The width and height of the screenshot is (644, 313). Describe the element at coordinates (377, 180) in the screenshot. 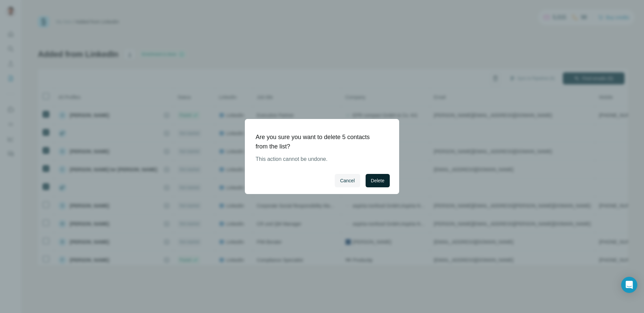

I see `button: Delete` at that location.